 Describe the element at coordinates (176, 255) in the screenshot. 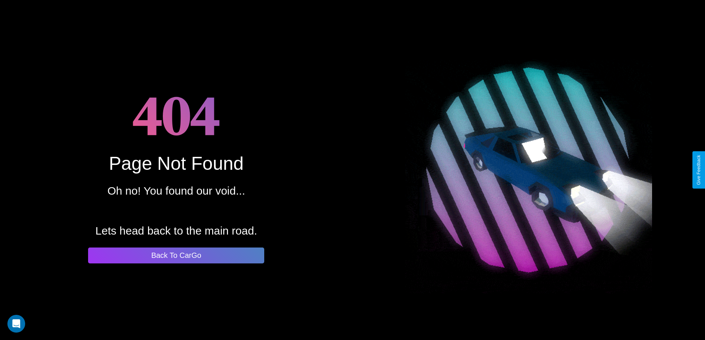

I see `button: Back To CarGo` at that location.